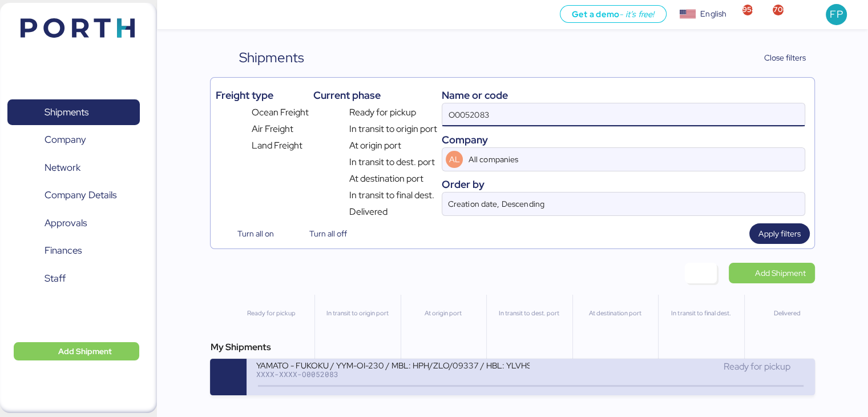  I want to click on span: Apply filters, so click(780, 233).